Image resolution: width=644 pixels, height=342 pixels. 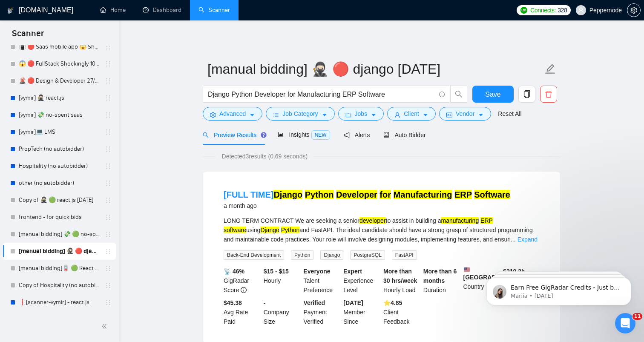 What do you see at coordinates (233, 303) in the screenshot?
I see `b: $45.38` at bounding box center [233, 303].